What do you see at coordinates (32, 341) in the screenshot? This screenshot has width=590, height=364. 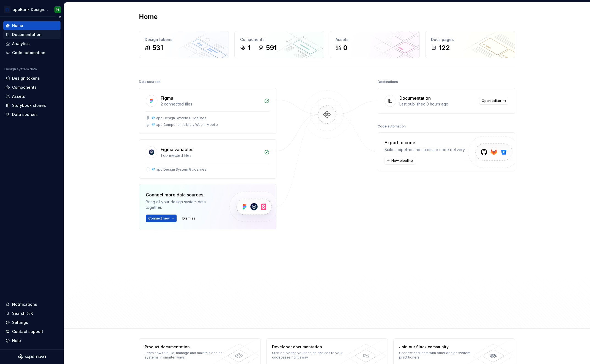 I see `button: Help` at bounding box center [32, 341].